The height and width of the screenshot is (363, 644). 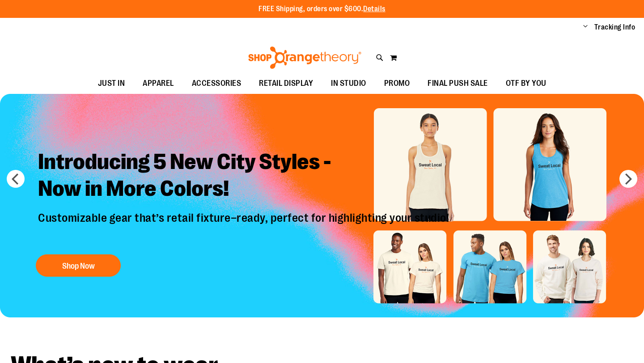 I want to click on a: OTF BY YOU, so click(x=526, y=83).